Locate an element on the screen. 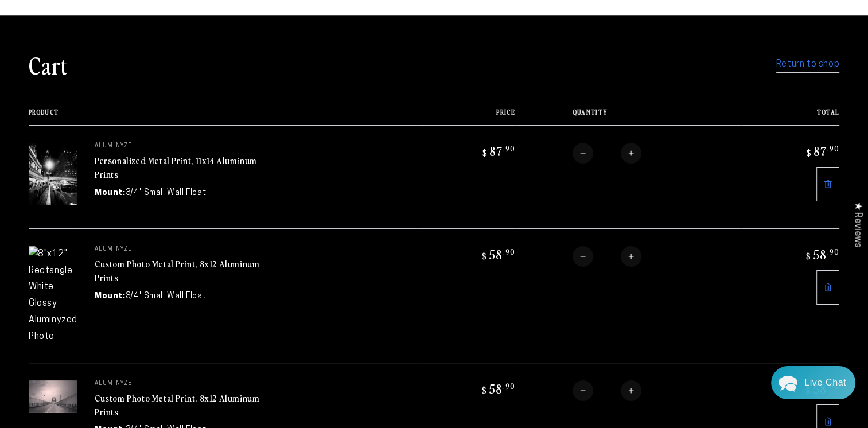  div: Click to open Judge.me floating reviews tab is located at coordinates (857, 224).